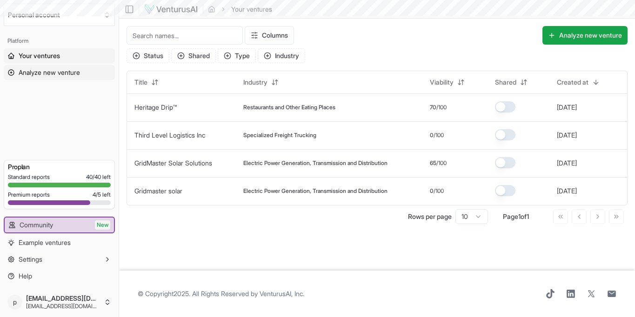  What do you see at coordinates (59, 260) in the screenshot?
I see `button: Settings` at bounding box center [59, 260].